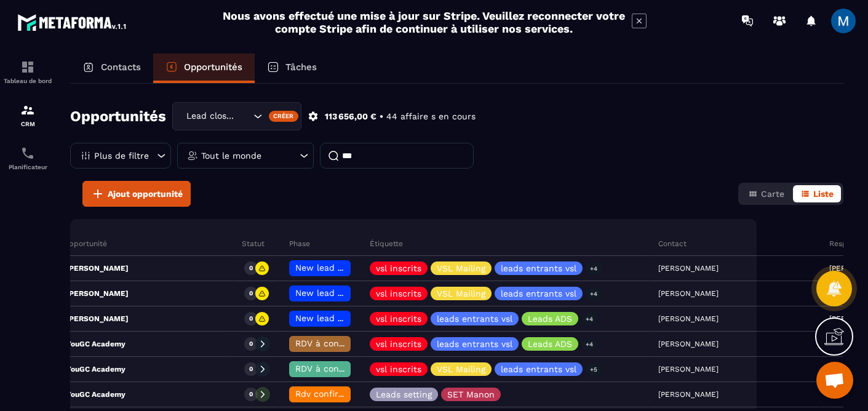 The image size is (868, 411). What do you see at coordinates (213, 67) in the screenshot?
I see `p: Opportunités` at bounding box center [213, 67].